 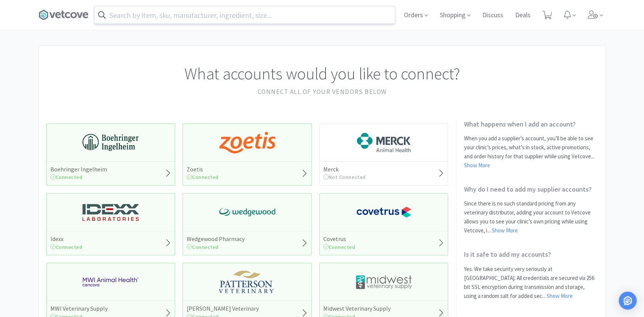 I want to click on h5: MWI Veterinary Supply, so click(x=79, y=308).